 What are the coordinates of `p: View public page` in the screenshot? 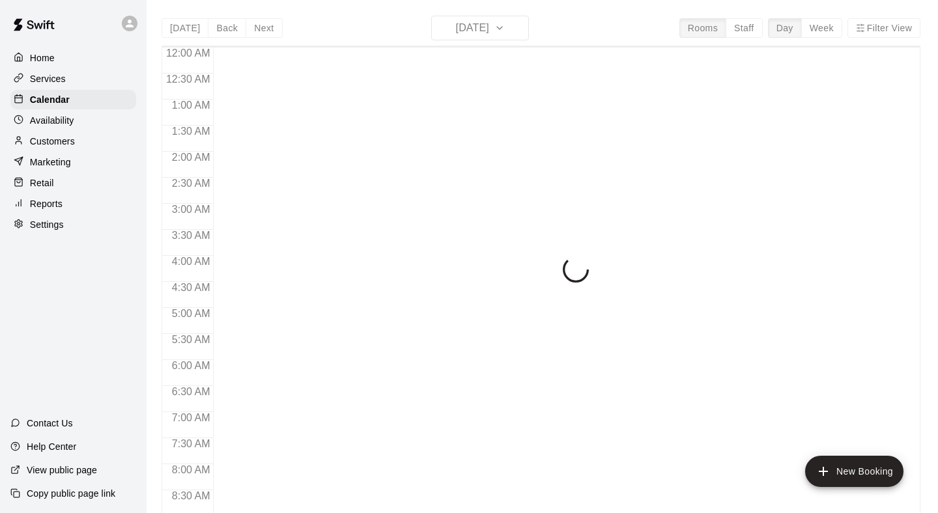 It's located at (62, 470).